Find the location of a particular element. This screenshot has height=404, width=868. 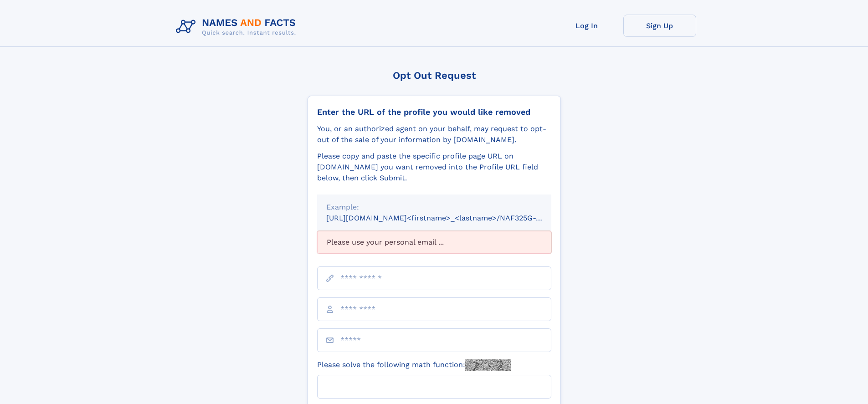

div: Enter the URL of the profile you would like removed is located at coordinates (434, 112).